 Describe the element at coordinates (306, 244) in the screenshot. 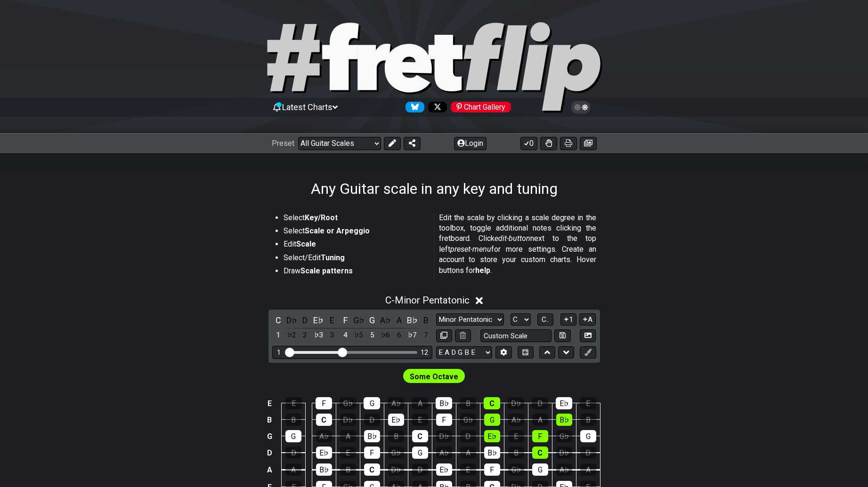

I see `strong: Scale` at that location.